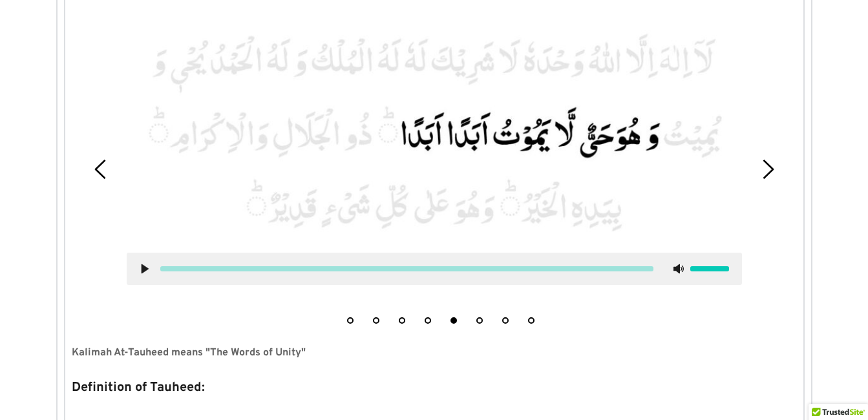  What do you see at coordinates (402, 321) in the screenshot?
I see `button: 3 of 8` at bounding box center [402, 321].